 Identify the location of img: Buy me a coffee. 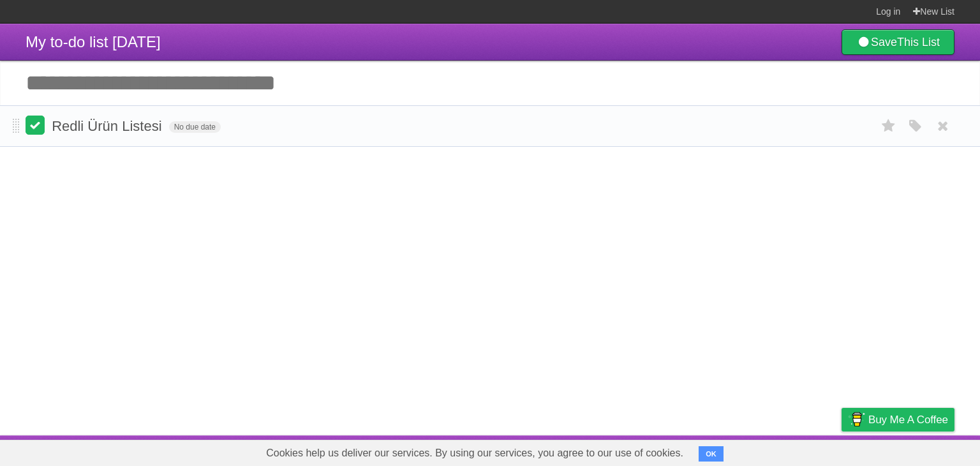
(856, 420).